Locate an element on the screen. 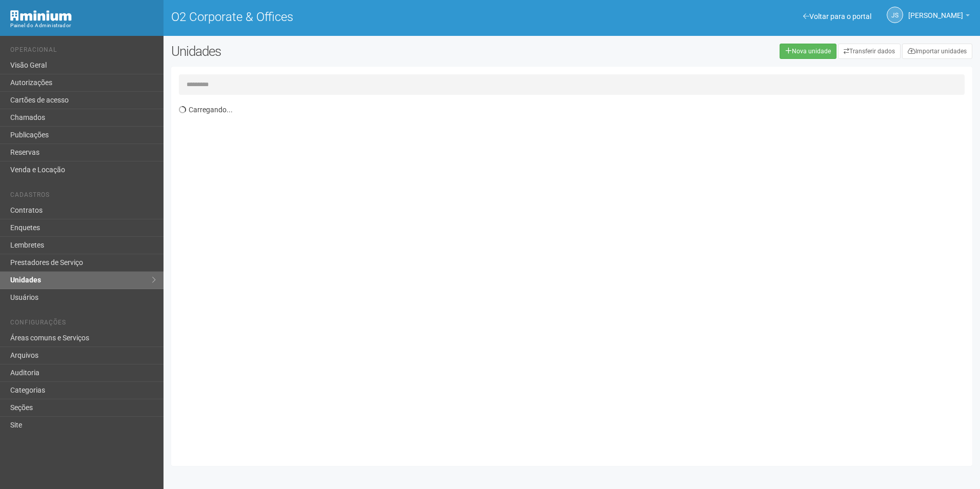  div: Painel do Administrador is located at coordinates (83, 26).